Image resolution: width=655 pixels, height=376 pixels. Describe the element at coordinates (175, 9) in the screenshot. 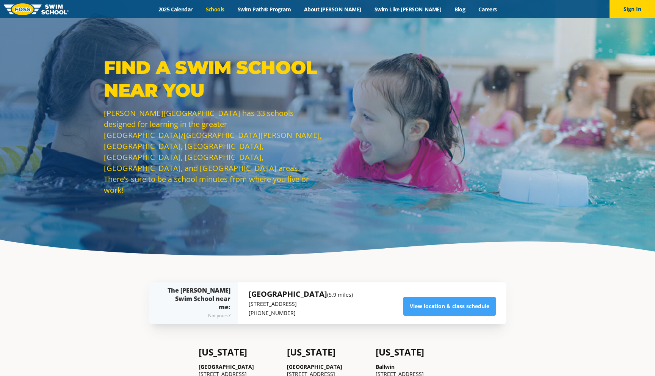

I see `a: 2025 Calendar` at that location.